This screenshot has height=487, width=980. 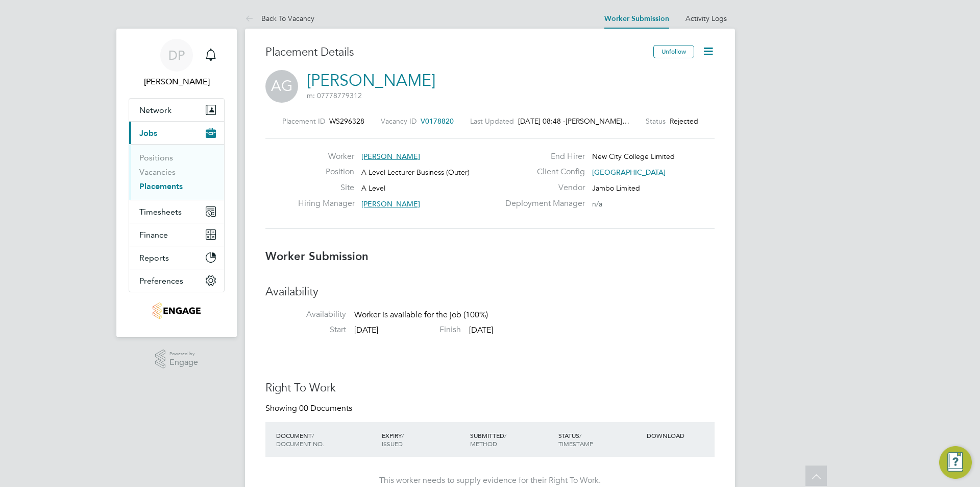 What do you see at coordinates (326, 203) in the screenshot?
I see `label: Hiring Manager` at bounding box center [326, 203].